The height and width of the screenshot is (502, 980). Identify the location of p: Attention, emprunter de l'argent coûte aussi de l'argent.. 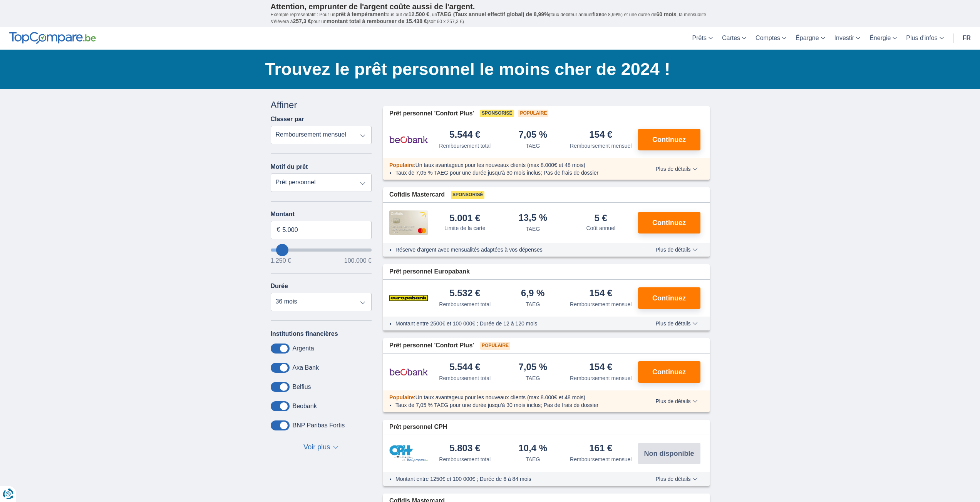
(490, 7).